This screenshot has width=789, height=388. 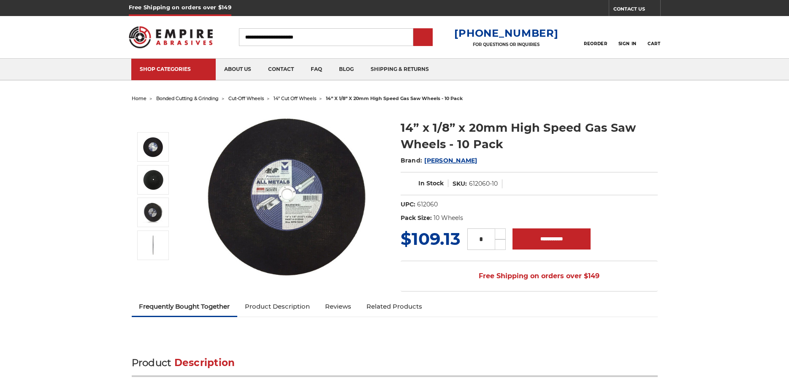 What do you see at coordinates (448, 218) in the screenshot?
I see `dd: 10 Wheels` at bounding box center [448, 218].